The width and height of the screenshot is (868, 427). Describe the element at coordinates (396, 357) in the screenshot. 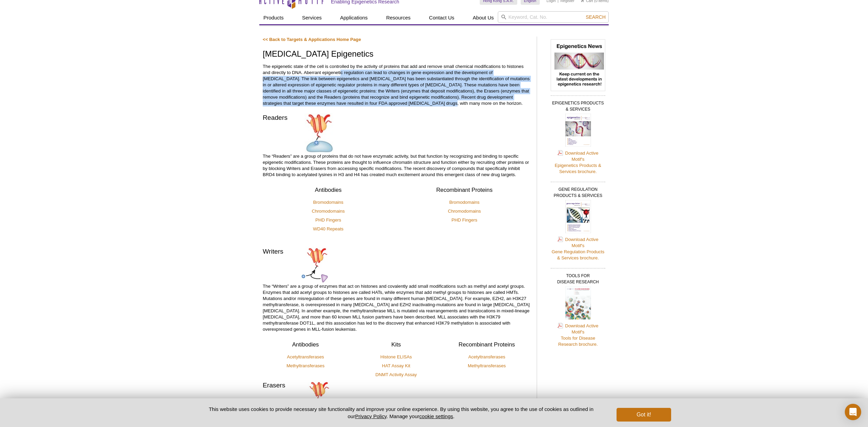

I see `a: Histone ELISAs` at that location.